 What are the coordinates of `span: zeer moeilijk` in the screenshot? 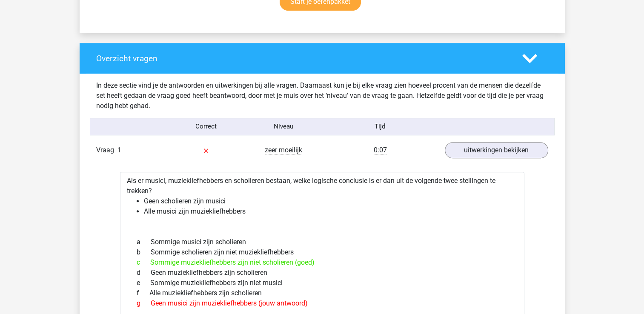 It's located at (283, 150).